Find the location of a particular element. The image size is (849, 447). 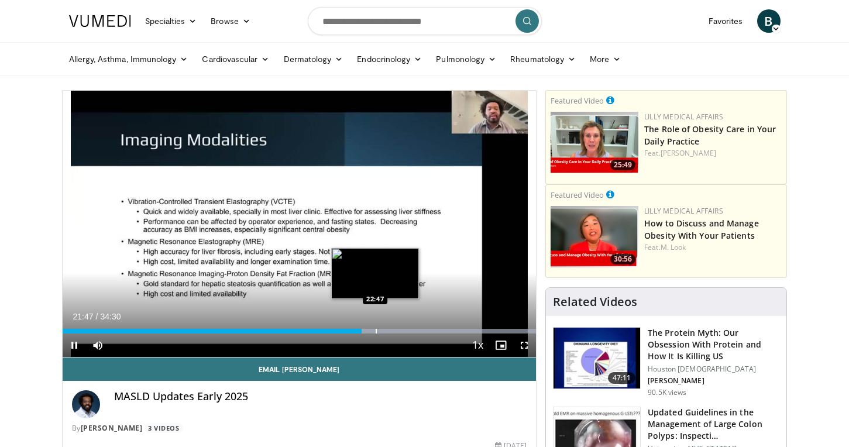

span: 30:56 is located at coordinates (622, 259).